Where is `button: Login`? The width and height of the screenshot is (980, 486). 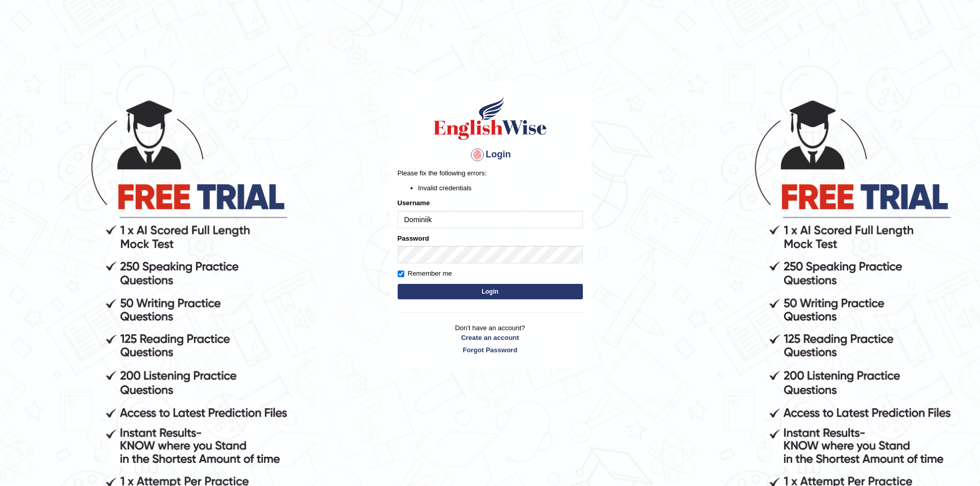
button: Login is located at coordinates (490, 291).